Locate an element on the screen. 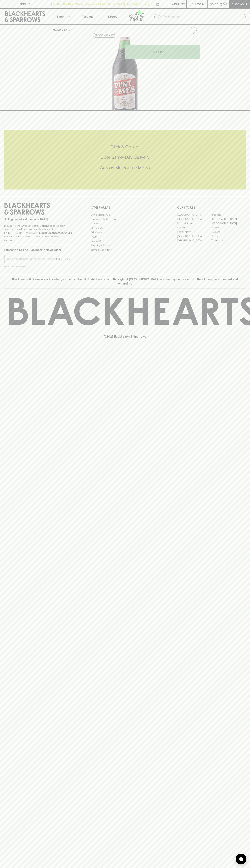 This screenshot has width=250, height=868. p: Wishlist is located at coordinates (178, 4).